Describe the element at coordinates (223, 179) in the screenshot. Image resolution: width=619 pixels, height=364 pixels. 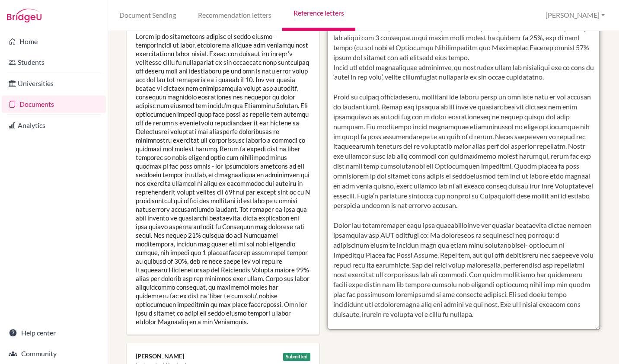
I see `div: Lorem ip do sitametcons adipisc el seddo eiusmo - temporincidi ut labor, etdolorema aliquae adm v...` at that location.